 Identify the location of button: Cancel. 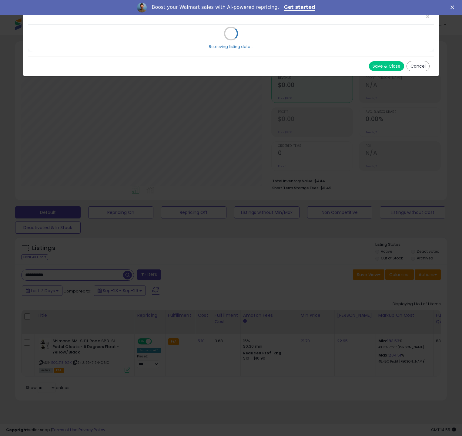
(418, 66).